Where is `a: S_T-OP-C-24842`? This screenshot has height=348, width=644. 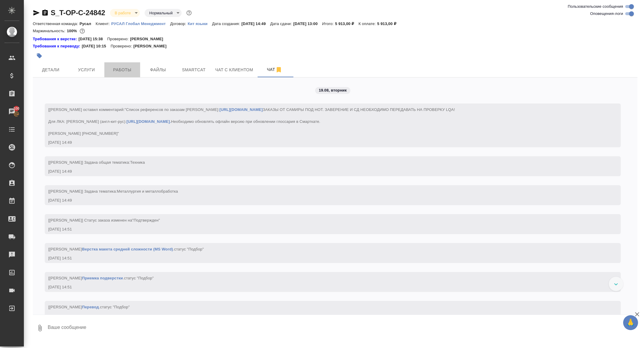
a: S_T-OP-C-24842 is located at coordinates (78, 12).